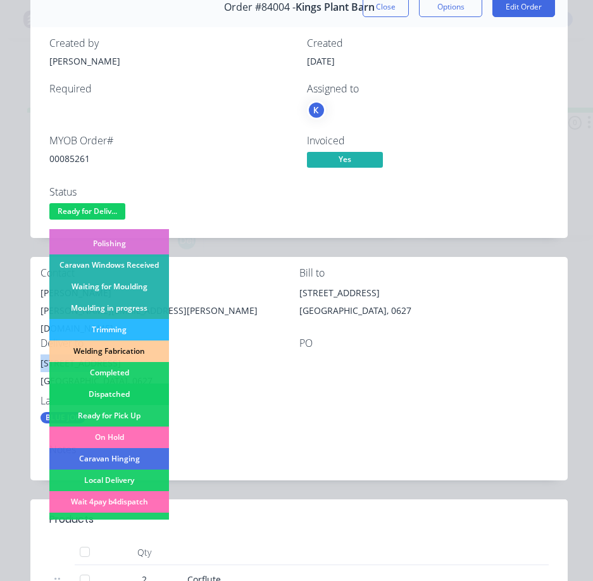 This screenshot has height=581, width=593. Describe the element at coordinates (109, 330) in the screenshot. I see `div: Trimming` at that location.